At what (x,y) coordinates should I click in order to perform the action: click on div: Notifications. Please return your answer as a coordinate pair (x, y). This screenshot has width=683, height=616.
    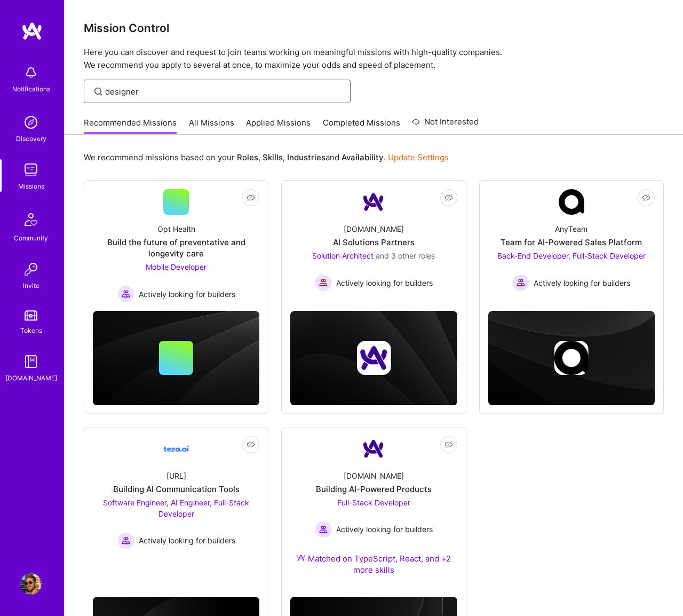
    Looking at the image, I should click on (31, 89).